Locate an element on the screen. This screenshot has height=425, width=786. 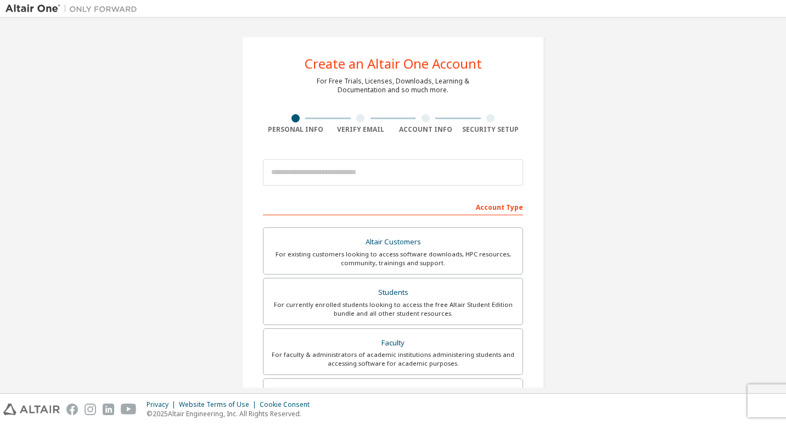
div: Privacy is located at coordinates (163, 405).